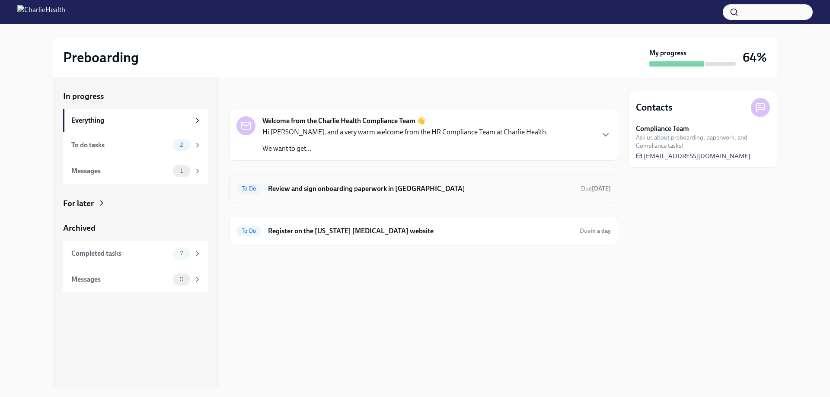 This screenshot has width=830, height=397. Describe the element at coordinates (600, 231) in the screenshot. I see `strong: in a day` at that location.